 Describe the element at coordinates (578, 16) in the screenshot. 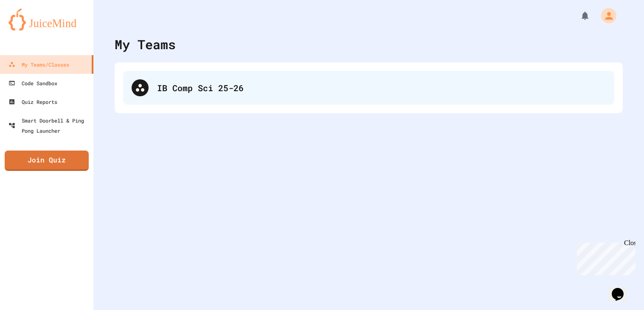

I see `div: My Notifications` at that location.